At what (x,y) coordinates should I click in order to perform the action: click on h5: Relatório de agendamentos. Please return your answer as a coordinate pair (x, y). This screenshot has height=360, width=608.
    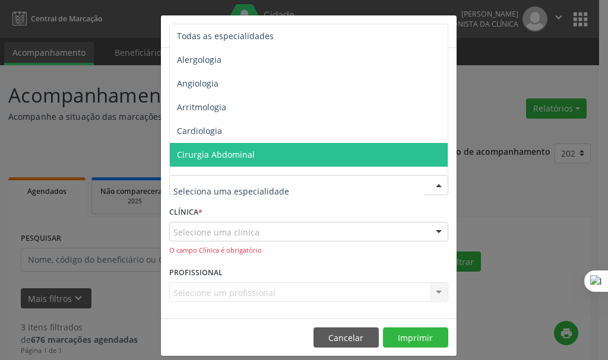
    Looking at the image, I should click on (237, 31).